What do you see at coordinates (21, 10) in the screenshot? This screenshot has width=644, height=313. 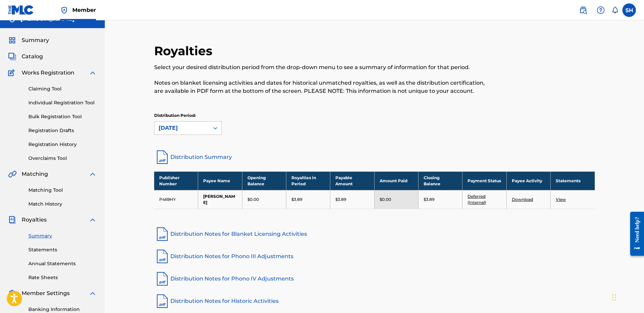 I see `img: MLC Logo` at bounding box center [21, 10].